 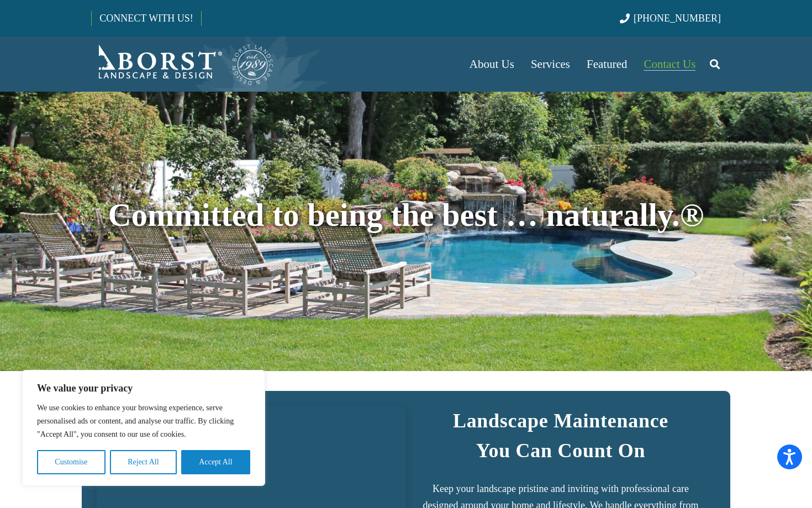 What do you see at coordinates (143, 462) in the screenshot?
I see `button: Reject All` at bounding box center [143, 462].